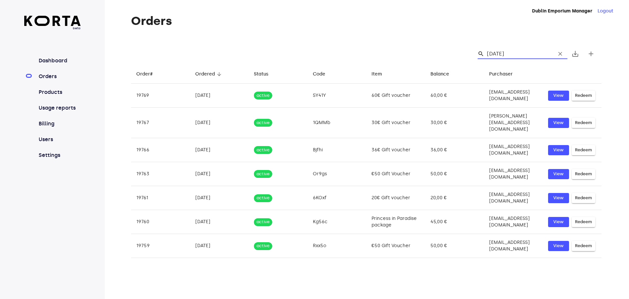 The image size is (629, 299). Describe the element at coordinates (337, 222) in the screenshot. I see `td: Kg56c` at that location.